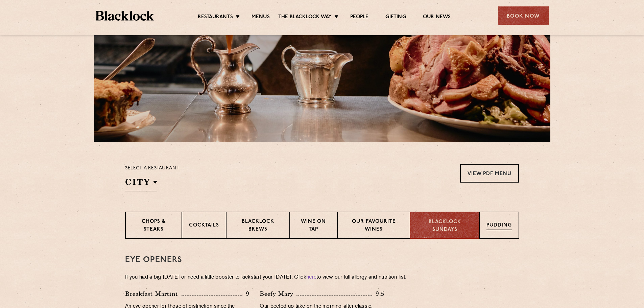  What do you see at coordinates (378, 294) in the screenshot?
I see `p: 9.5` at bounding box center [378, 294].